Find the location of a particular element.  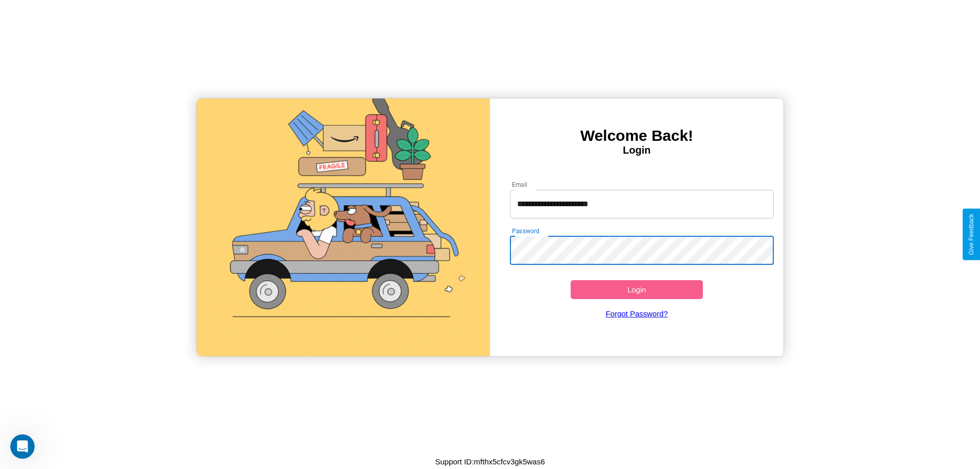

p: Support ID: mfthx5cfcv3gk5was6 is located at coordinates (489, 462).